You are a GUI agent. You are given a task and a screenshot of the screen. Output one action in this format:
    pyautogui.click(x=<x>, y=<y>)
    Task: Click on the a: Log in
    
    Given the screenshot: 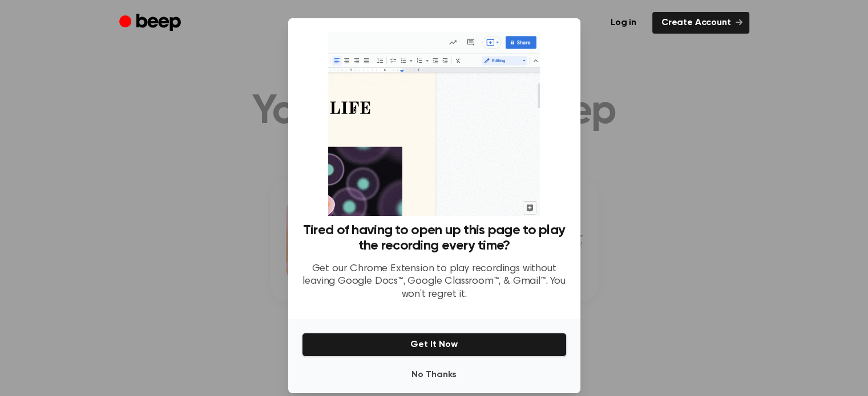 What is the action you would take?
    pyautogui.click(x=623, y=23)
    